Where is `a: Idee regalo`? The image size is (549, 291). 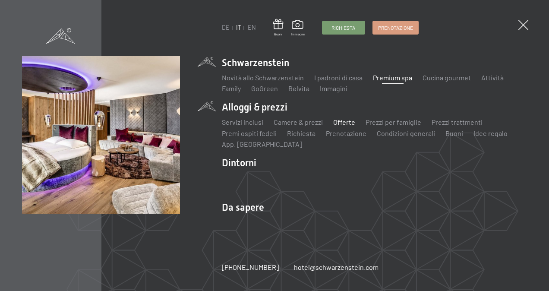
a: Idee regalo is located at coordinates (491, 133).